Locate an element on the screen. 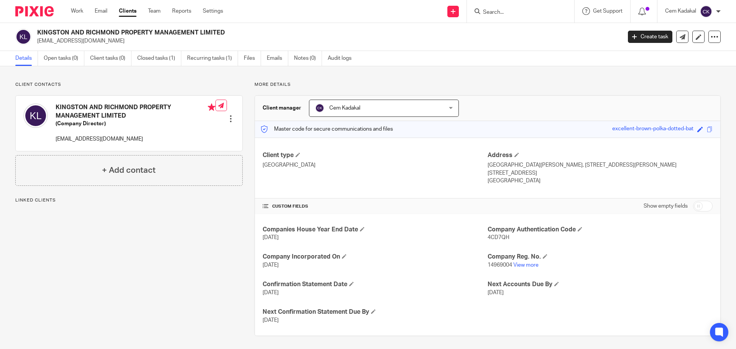 The height and width of the screenshot is (349, 736). h4: Address is located at coordinates (600, 155).